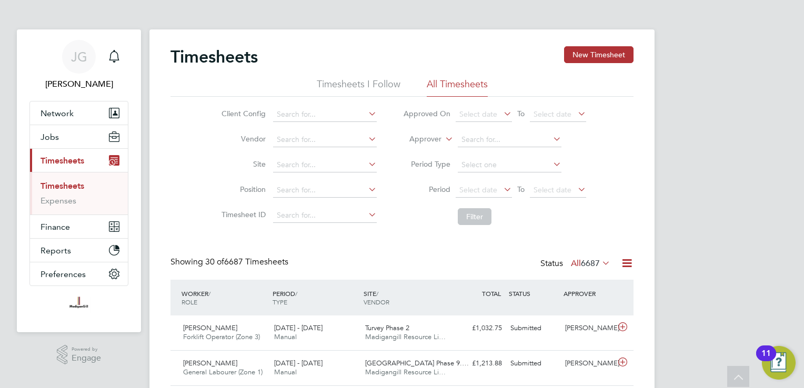 This screenshot has height=388, width=804. I want to click on div: PERIOD, so click(315, 298).